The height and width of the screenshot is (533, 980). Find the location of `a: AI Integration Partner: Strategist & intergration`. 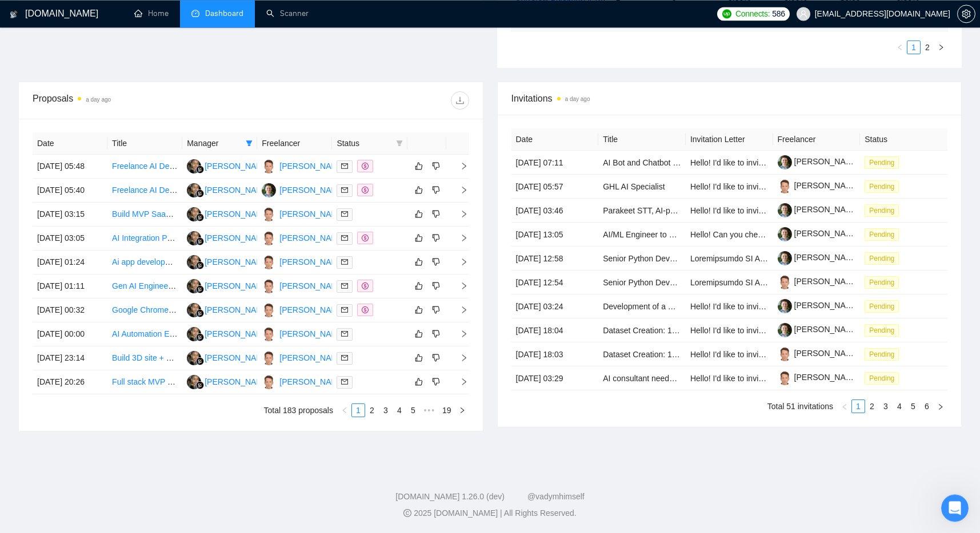

a: AI Integration Partner: Strategist & intergration is located at coordinates (194, 238).